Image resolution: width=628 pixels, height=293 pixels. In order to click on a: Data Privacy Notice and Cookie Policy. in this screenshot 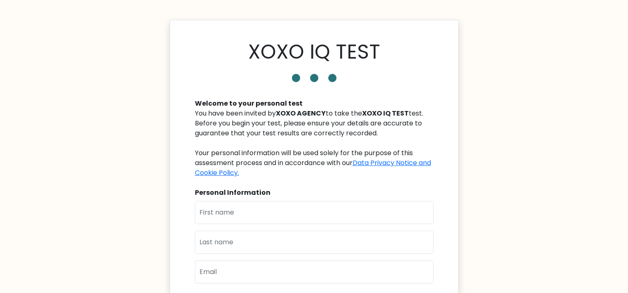, I will do `click(313, 168)`.